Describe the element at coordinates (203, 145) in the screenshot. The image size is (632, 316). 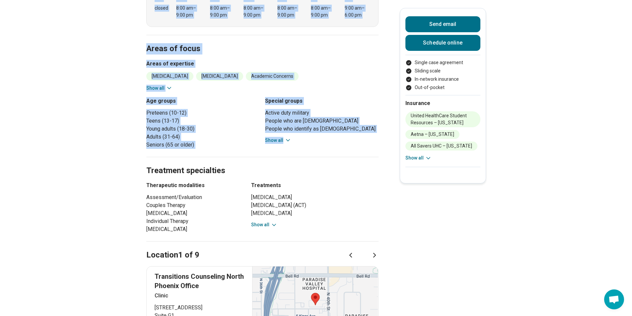
I see `li: Seniors (65 or older)` at that location.